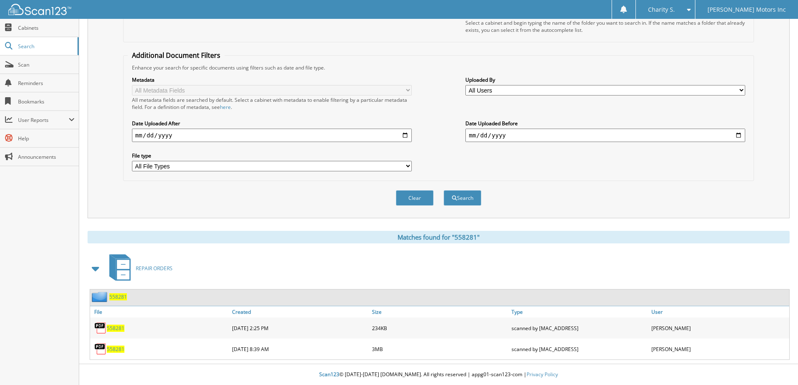 This screenshot has width=798, height=385. I want to click on span: Scan123, so click(329, 374).